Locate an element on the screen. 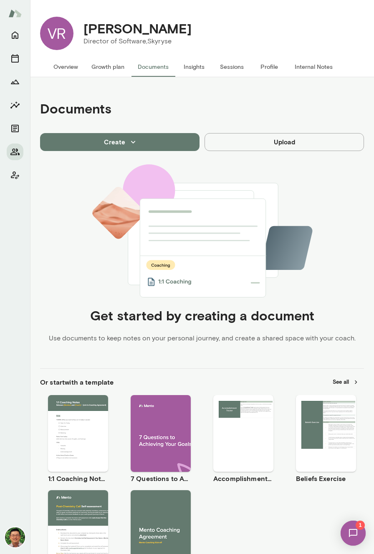 This screenshot has width=374, height=554. button: Overview is located at coordinates (65, 67).